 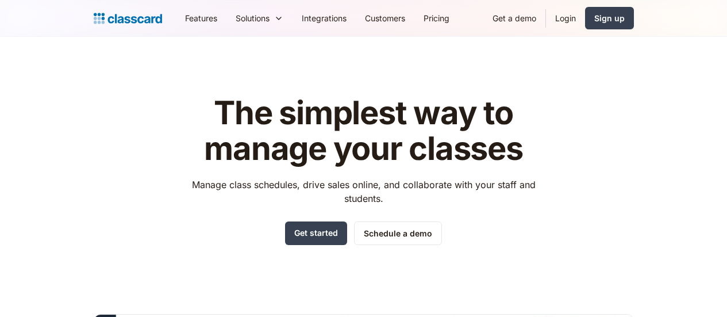 I want to click on a: Logo, so click(x=128, y=18).